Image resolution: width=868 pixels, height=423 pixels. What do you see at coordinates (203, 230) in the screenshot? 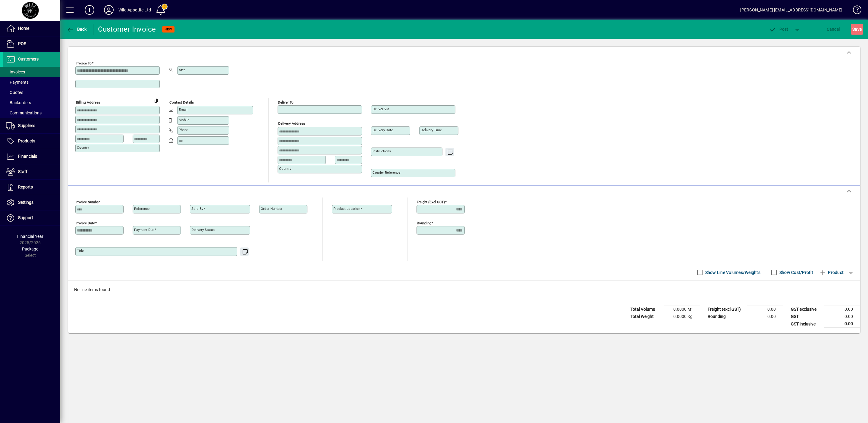
I see `mat-label: Delivery status` at bounding box center [203, 230].